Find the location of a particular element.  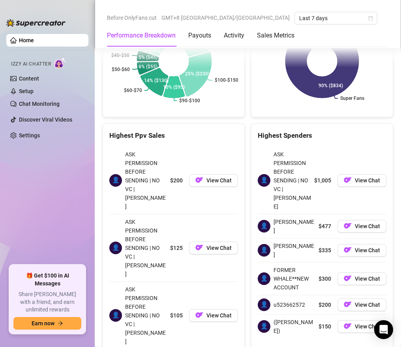

button: Earn nowarrow-right is located at coordinates (47, 323).